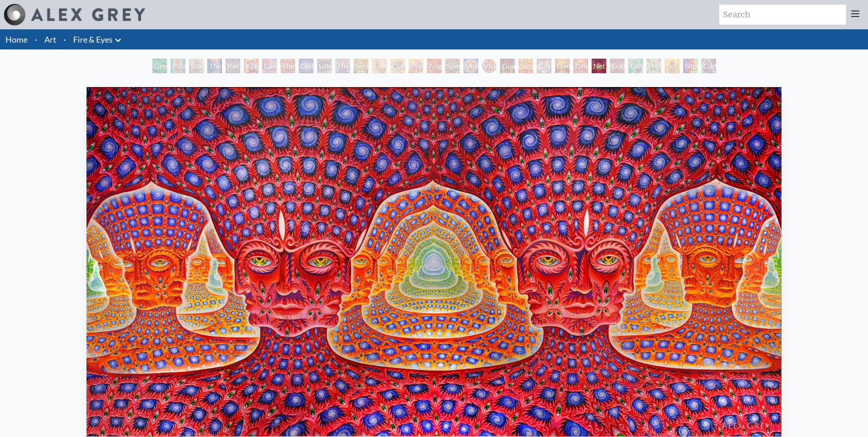  Describe the element at coordinates (434, 262) in the screenshot. I see `img: Net-of-Being-2021-Alex-Grey-watermarked.jpeg` at that location.